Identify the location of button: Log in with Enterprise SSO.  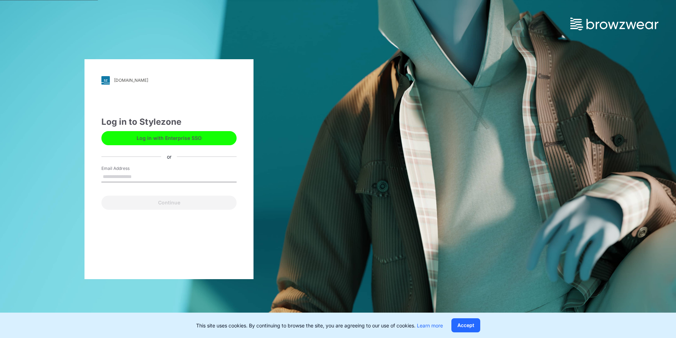
(169, 138).